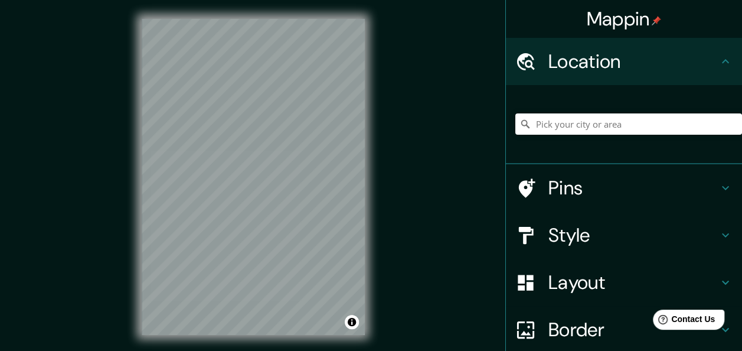 The image size is (742, 351). I want to click on h4: Style, so click(633, 235).